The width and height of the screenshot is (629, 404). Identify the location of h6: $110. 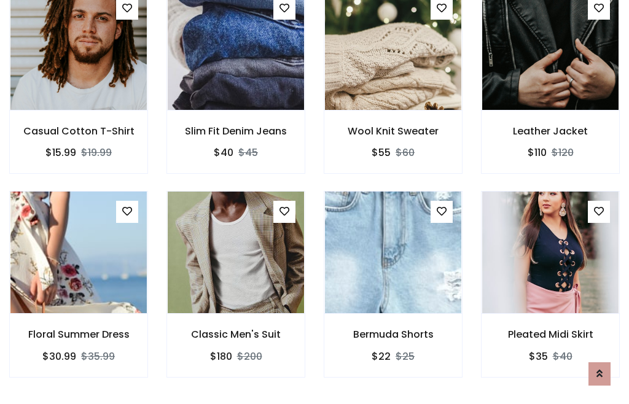
(537, 152).